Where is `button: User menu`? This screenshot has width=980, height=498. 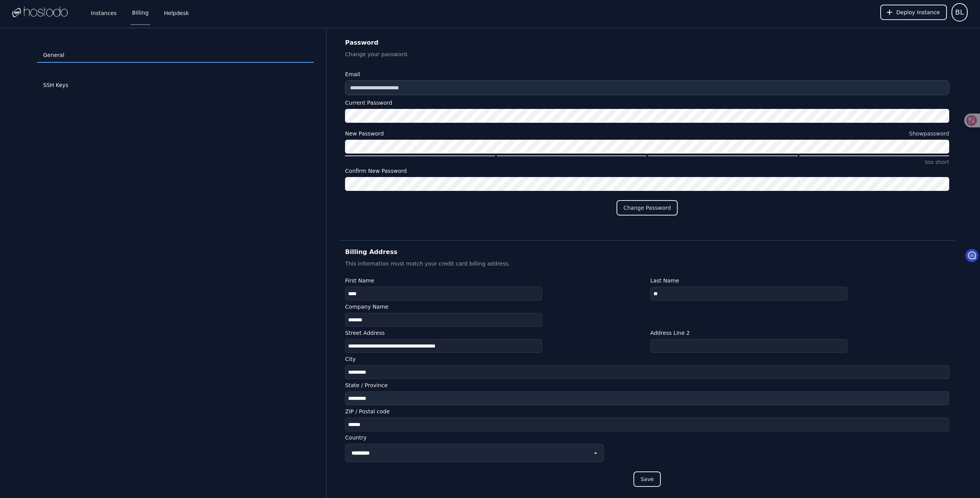
button: User menu is located at coordinates (960, 12).